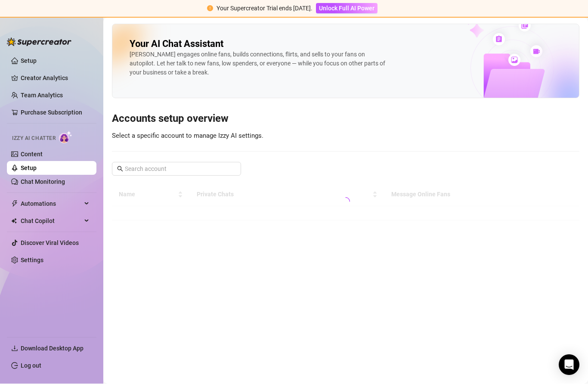 The height and width of the screenshot is (384, 588). I want to click on span: Automations, so click(51, 204).